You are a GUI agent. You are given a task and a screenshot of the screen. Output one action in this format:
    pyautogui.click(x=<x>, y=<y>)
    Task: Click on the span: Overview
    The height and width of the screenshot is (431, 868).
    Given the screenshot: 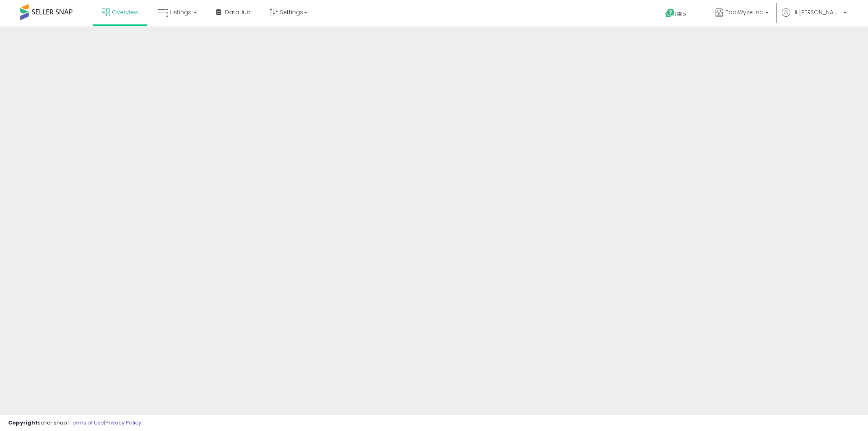 What is the action you would take?
    pyautogui.click(x=125, y=12)
    